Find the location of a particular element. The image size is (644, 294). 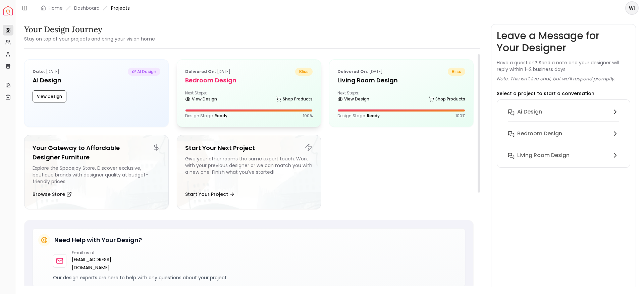

h5: Living Room Design is located at coordinates (401, 80).